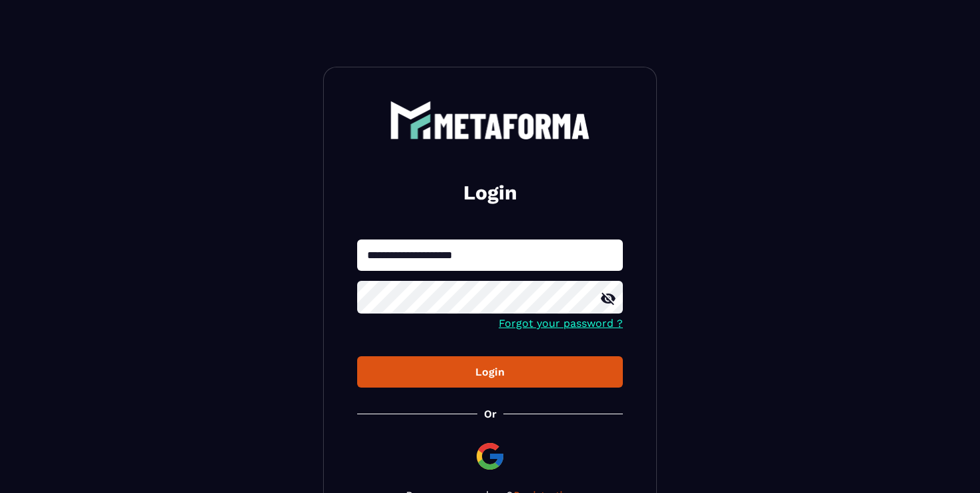 The width and height of the screenshot is (980, 493). What do you see at coordinates (490, 456) in the screenshot?
I see `img: google` at bounding box center [490, 456].